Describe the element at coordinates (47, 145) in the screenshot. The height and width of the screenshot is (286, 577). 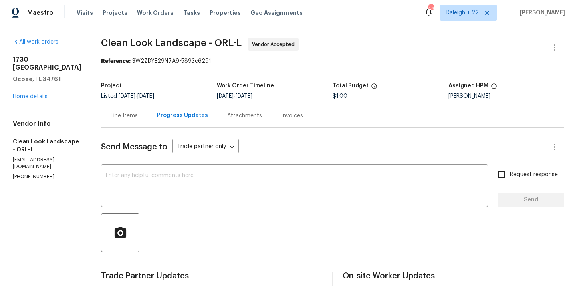
I see `h5: Clean Look Landscape - ORL-L` at that location.